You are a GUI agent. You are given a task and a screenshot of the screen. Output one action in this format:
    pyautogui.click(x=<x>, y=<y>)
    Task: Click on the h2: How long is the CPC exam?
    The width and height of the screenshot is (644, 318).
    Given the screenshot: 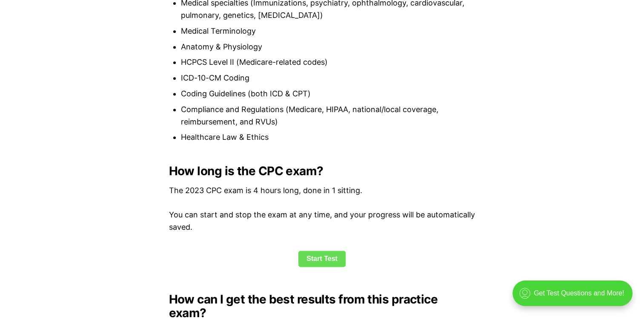 What is the action you would take?
    pyautogui.click(x=322, y=171)
    